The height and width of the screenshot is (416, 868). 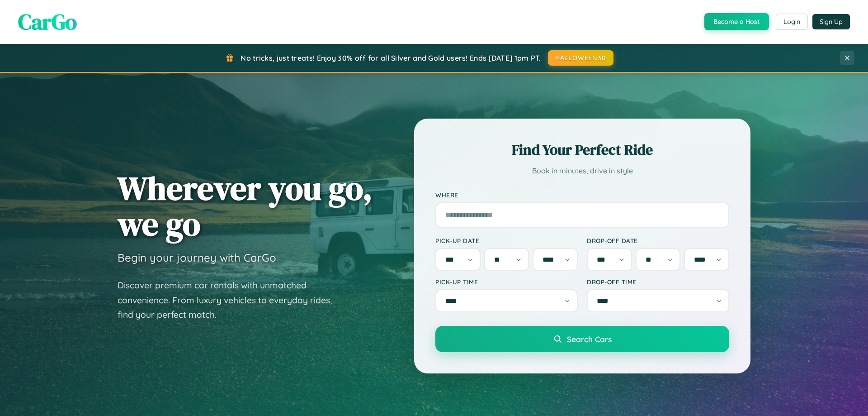 What do you see at coordinates (736, 22) in the screenshot?
I see `button: Become a Host` at bounding box center [736, 22].